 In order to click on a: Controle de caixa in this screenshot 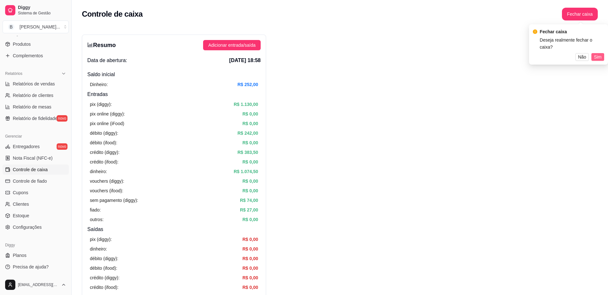, I will do `click(36, 170)`.